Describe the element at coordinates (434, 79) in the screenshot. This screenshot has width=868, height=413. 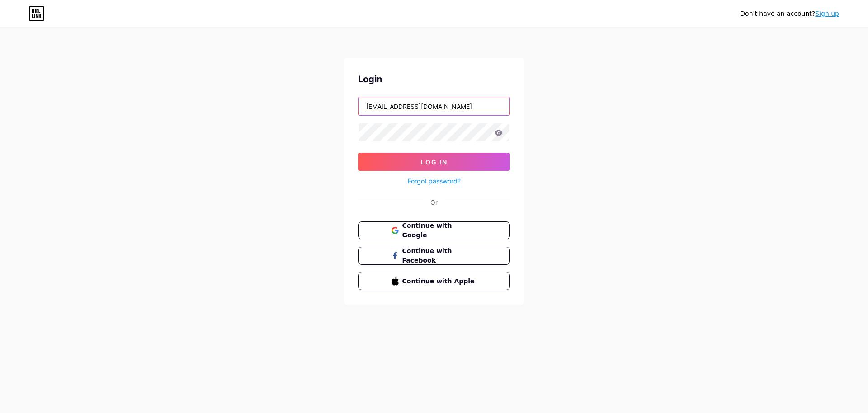
I see `div: Login` at that location.